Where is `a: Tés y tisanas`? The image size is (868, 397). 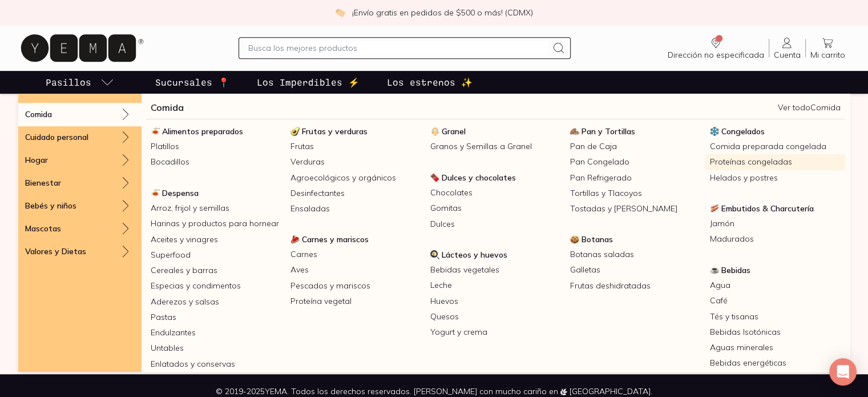 a: Tés y tisanas is located at coordinates (775, 316).